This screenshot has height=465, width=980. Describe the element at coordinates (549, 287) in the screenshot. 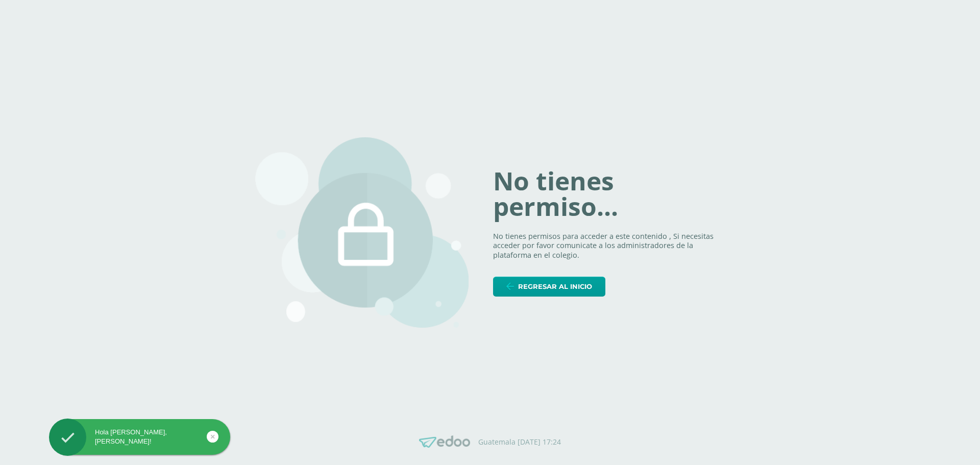

I see `a: Regresar al inicio` at that location.